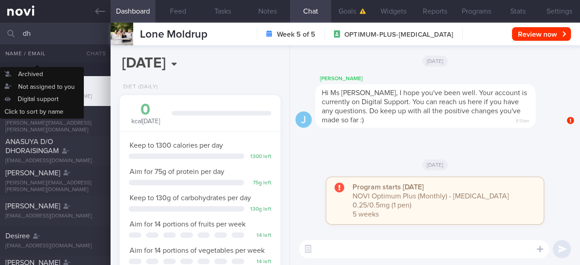 The image size is (580, 265). Describe the element at coordinates (190, 198) in the screenshot. I see `span: Keep to 130g of carbohydrates per day` at that location.